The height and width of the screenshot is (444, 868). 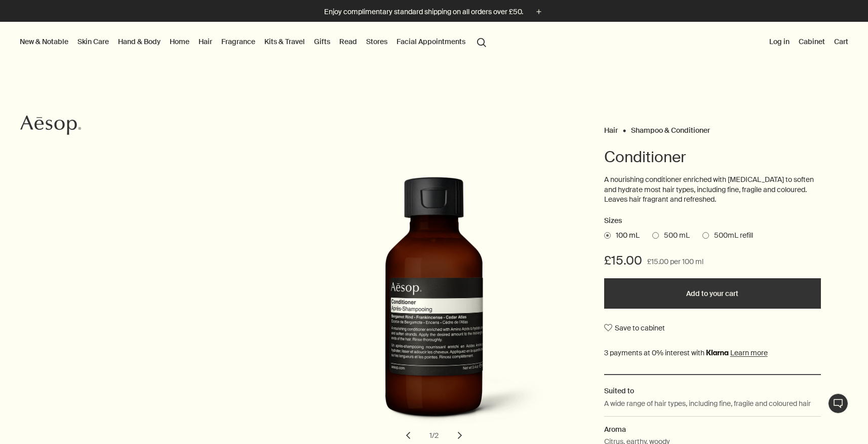 I want to click on div: Enhance Your Experience!, so click(x=438, y=123).